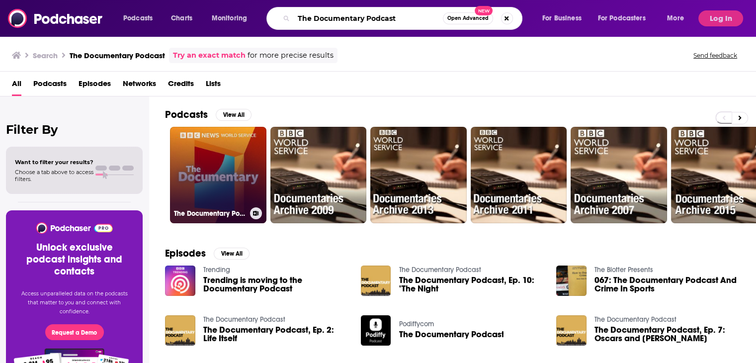 The height and width of the screenshot is (363, 756). What do you see at coordinates (185, 253) in the screenshot?
I see `h2: Episodes` at bounding box center [185, 253].